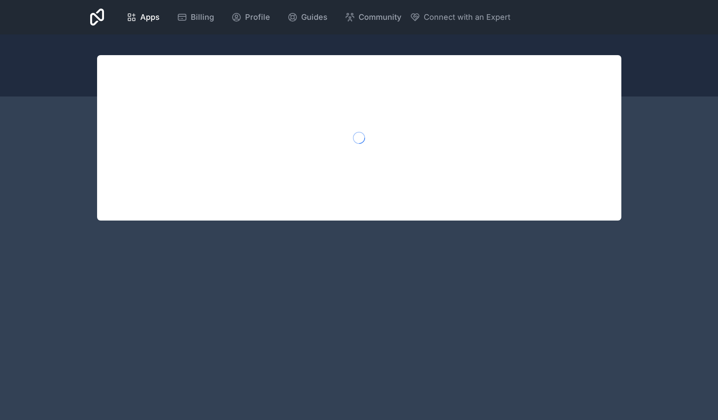 The height and width of the screenshot is (420, 718). What do you see at coordinates (150, 17) in the screenshot?
I see `span: Apps` at bounding box center [150, 17].